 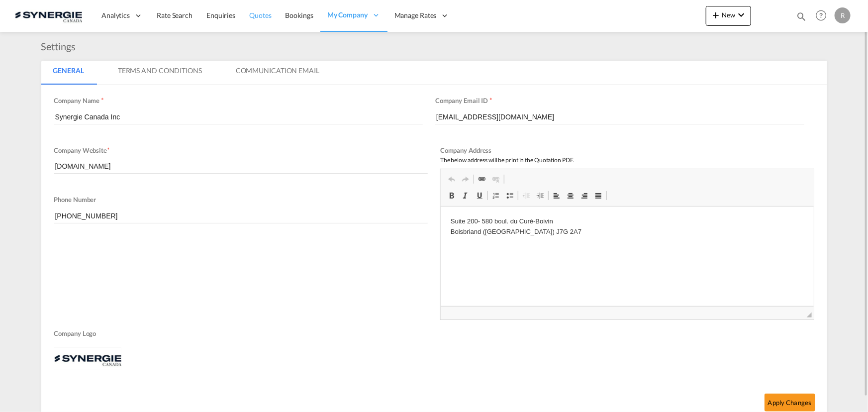 I want to click on md-pagination-wrapper: Use the left and right arrow keys to navigate between tabs, so click(x=191, y=73).